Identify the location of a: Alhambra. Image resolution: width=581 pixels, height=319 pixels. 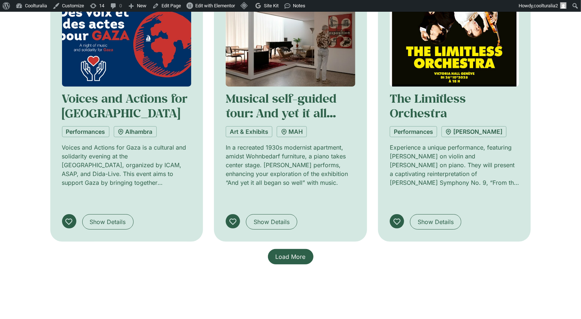
(135, 132).